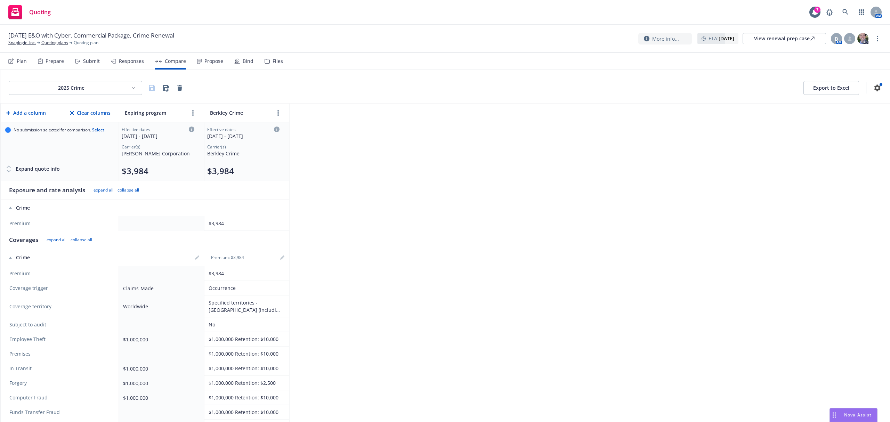  I want to click on a: Report a Bug, so click(829, 12).